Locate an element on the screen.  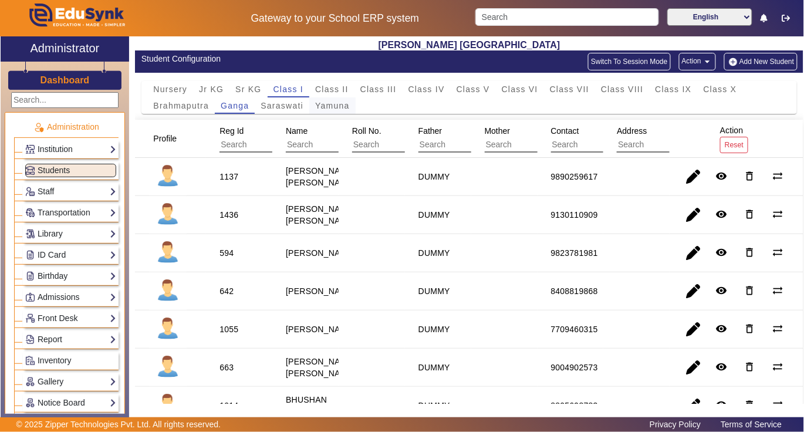
img: Inventory.png is located at coordinates (30, 361).